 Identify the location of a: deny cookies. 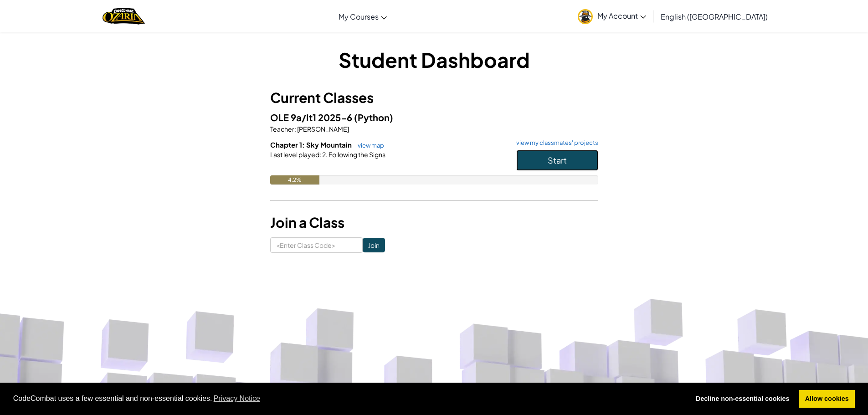
(742, 399).